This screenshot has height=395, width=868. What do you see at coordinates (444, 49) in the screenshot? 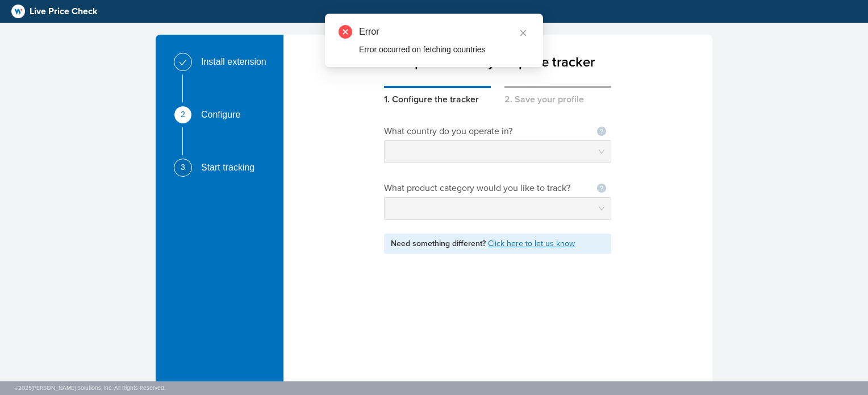
I see `div: Error occurred on fetching countries` at bounding box center [444, 49].